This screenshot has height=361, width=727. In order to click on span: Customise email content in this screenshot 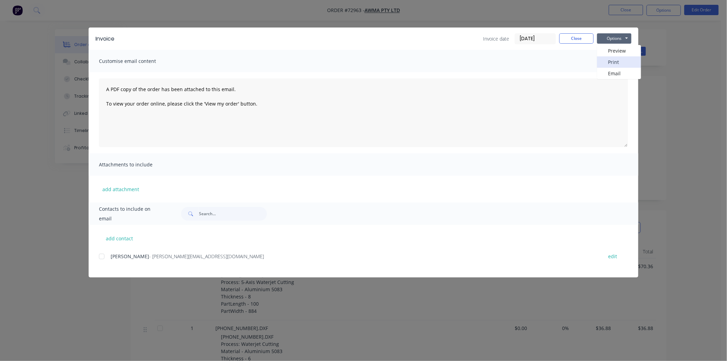, I will do `click(137, 61)`.